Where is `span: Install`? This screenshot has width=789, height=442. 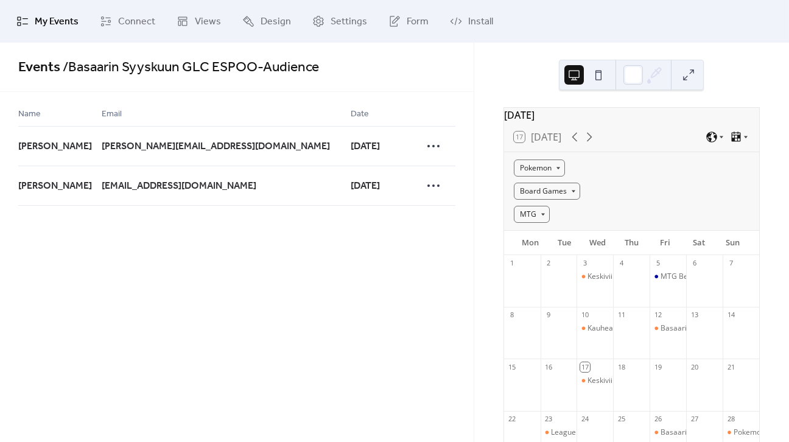
span: Install is located at coordinates (480, 22).